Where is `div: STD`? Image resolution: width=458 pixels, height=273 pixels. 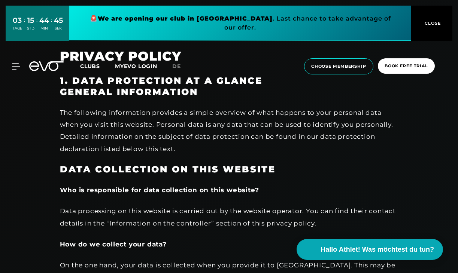
div: STD is located at coordinates (31, 28).